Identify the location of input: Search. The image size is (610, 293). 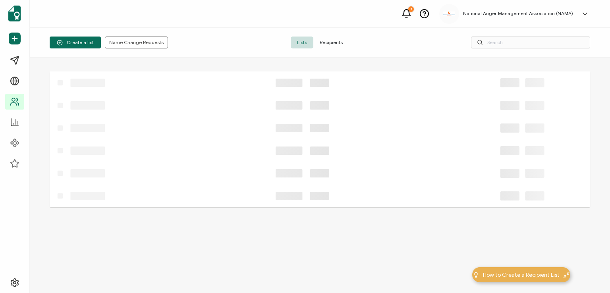
(531, 42).